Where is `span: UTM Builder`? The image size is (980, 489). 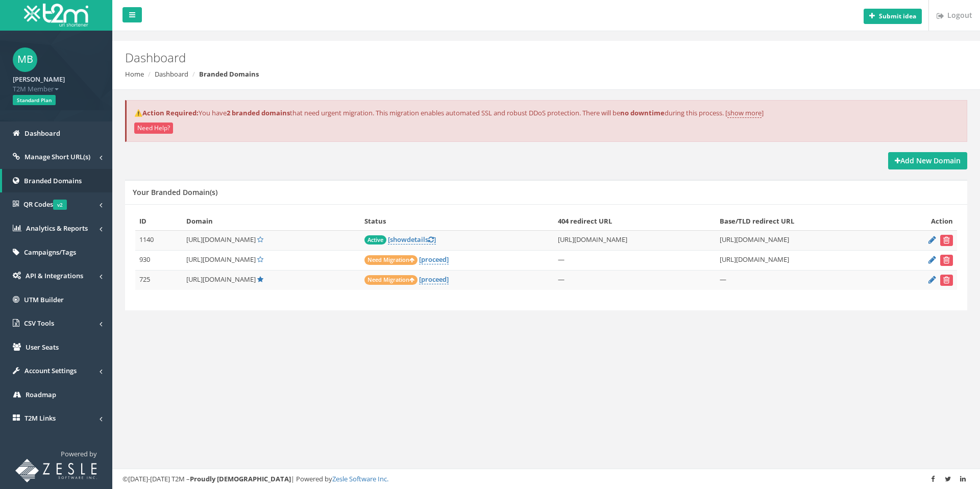 span: UTM Builder is located at coordinates (44, 300).